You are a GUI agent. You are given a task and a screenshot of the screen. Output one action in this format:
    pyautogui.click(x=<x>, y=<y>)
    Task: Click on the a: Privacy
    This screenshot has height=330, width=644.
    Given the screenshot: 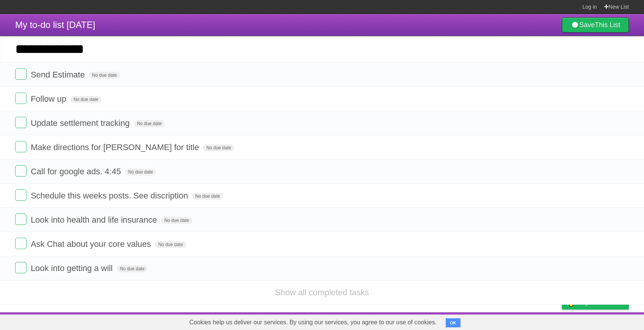 What is the action you would take?
    pyautogui.click(x=562, y=321)
    